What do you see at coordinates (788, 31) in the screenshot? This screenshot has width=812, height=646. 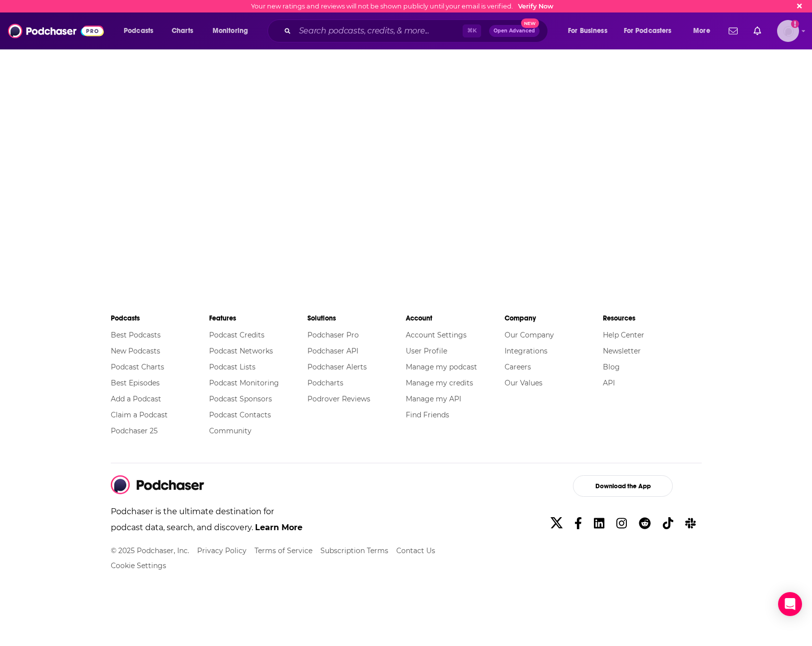 I see `span: Logged in as MegaphoneSupport` at bounding box center [788, 31].